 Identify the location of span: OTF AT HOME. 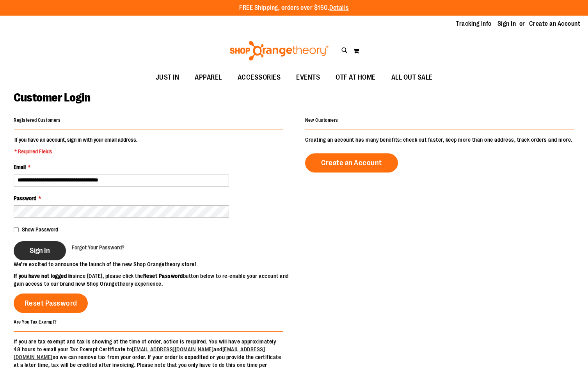
(356, 77).